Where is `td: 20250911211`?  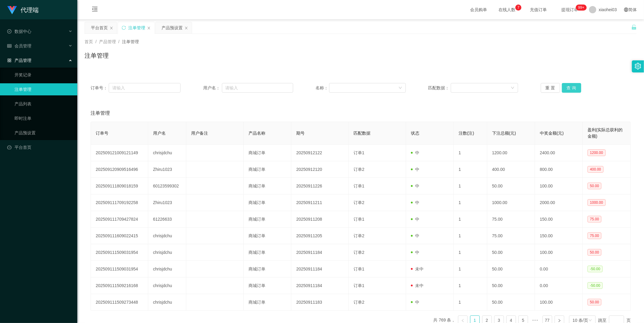 td: 20250911211 is located at coordinates (320, 203).